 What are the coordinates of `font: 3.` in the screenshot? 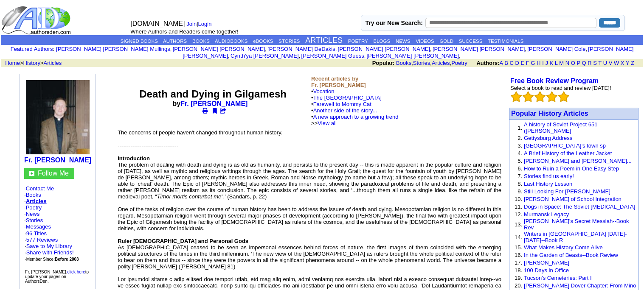 It's located at (519, 145).